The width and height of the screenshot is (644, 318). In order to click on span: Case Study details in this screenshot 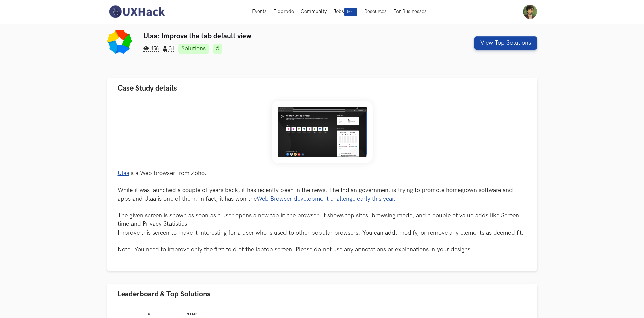, I will do `click(147, 88)`.